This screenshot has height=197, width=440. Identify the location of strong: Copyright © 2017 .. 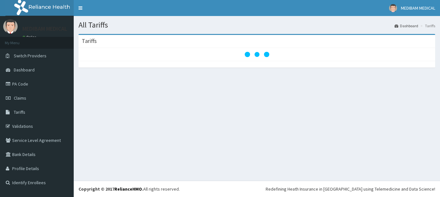
(111, 189).